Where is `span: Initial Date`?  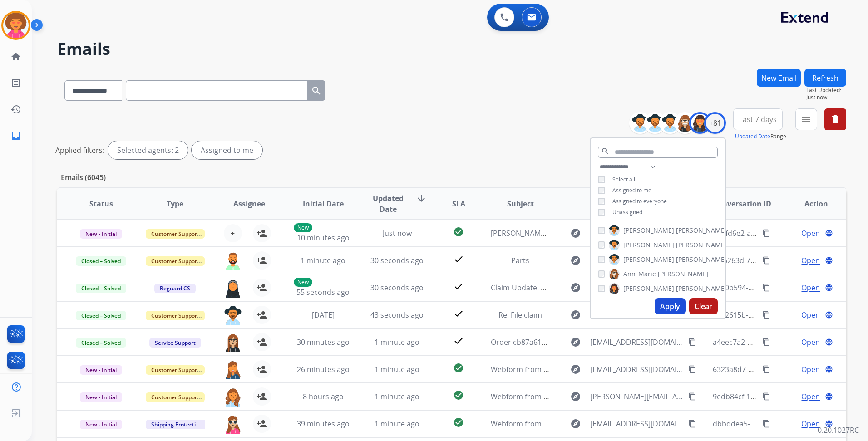 span: Initial Date is located at coordinates (323, 204).